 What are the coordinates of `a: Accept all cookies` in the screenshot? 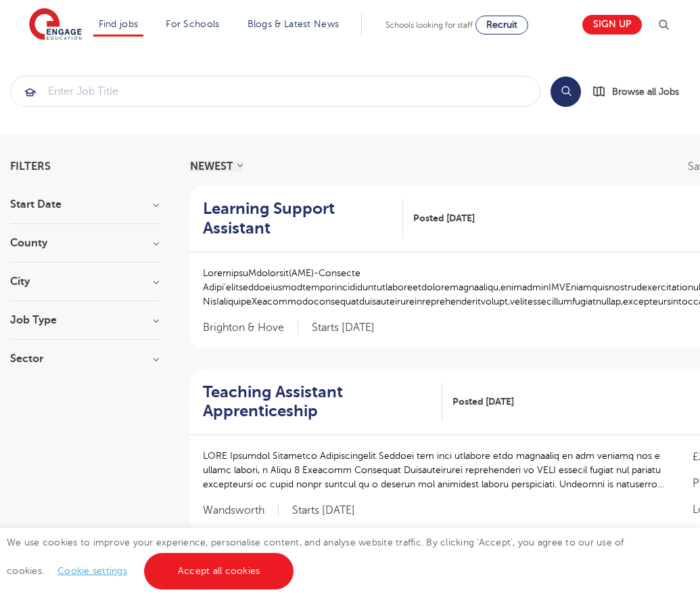 It's located at (219, 570).